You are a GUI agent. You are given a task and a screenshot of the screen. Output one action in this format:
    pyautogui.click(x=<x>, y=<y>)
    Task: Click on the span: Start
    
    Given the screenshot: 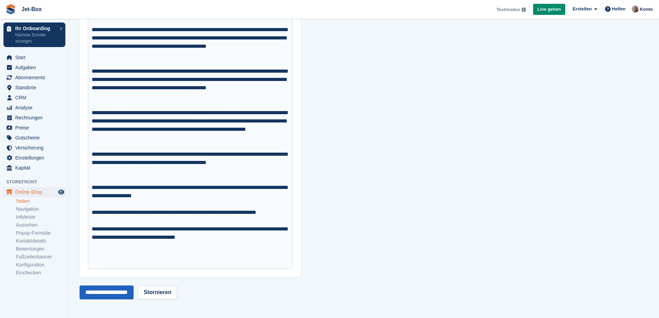 What is the action you would take?
    pyautogui.click(x=36, y=57)
    